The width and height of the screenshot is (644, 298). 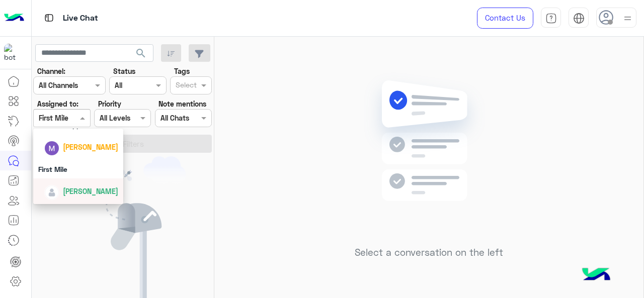 I want to click on label: Priority, so click(x=110, y=103).